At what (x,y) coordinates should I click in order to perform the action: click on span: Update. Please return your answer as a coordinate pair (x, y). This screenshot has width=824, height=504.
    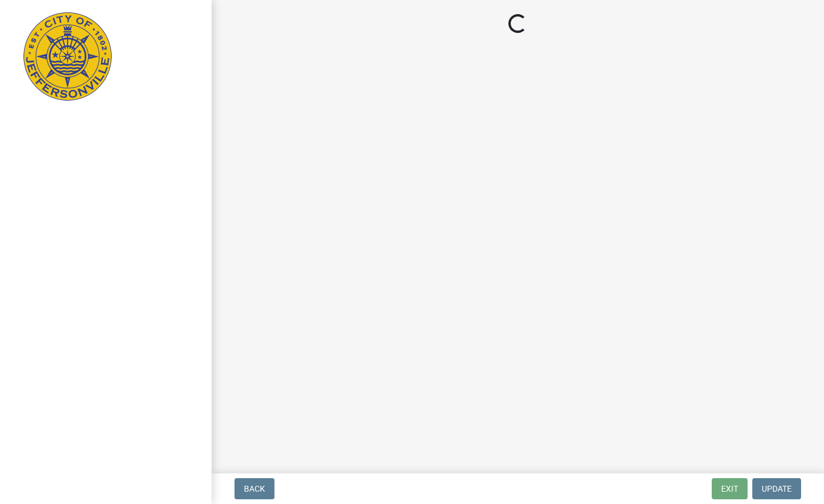
    Looking at the image, I should click on (777, 488).